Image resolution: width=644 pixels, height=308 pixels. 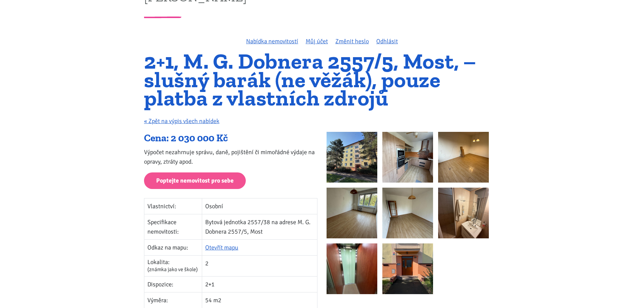 What do you see at coordinates (173, 206) in the screenshot?
I see `td: Vlastnictví:` at bounding box center [173, 206].